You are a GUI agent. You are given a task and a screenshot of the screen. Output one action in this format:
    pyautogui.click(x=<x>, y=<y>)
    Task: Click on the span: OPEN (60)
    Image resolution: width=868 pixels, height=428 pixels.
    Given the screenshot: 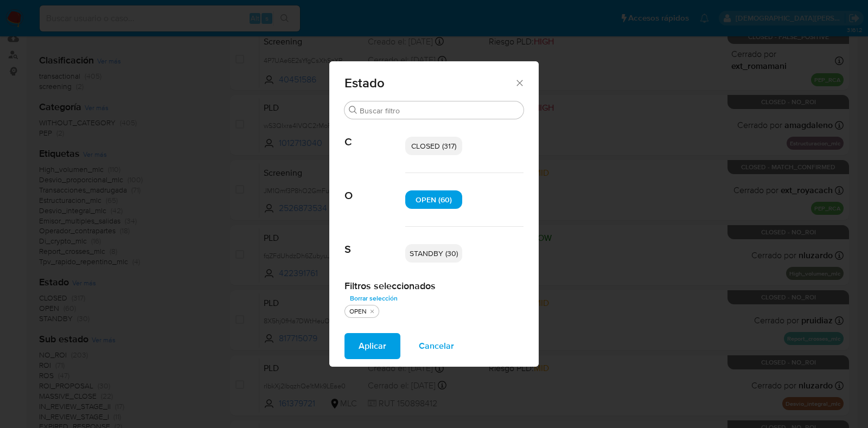 What is the action you would take?
    pyautogui.click(x=433, y=200)
    